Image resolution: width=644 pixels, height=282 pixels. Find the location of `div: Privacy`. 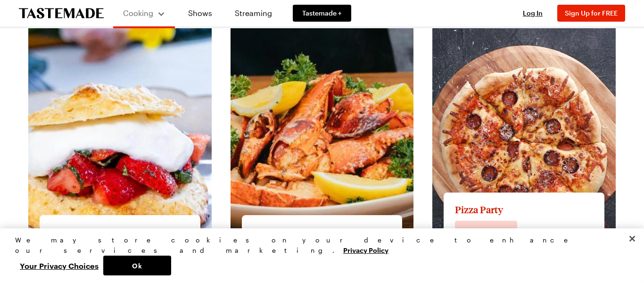

div: Privacy is located at coordinates (318, 255).